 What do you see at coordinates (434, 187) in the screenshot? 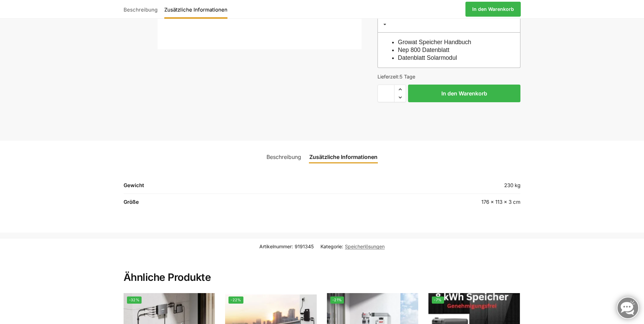
I see `td: 230 kg` at bounding box center [434, 187].